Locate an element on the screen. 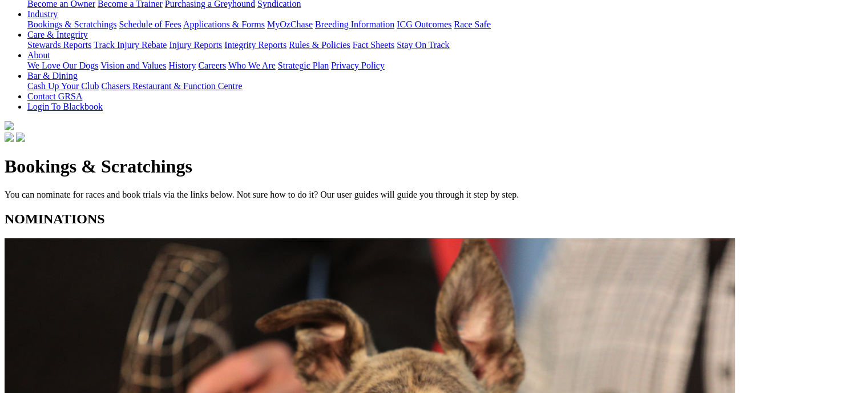  a: Stewards Reports is located at coordinates (59, 45).